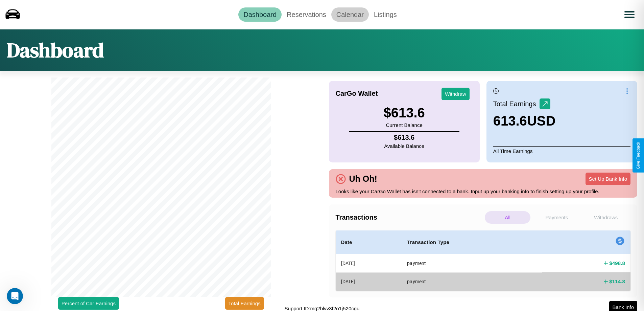  What do you see at coordinates (404, 137) in the screenshot?
I see `h4: $ 613.6` at bounding box center [404, 137].